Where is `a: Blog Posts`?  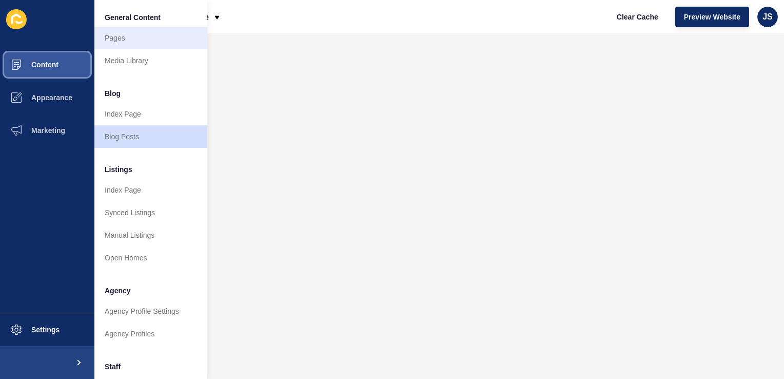
a: Blog Posts is located at coordinates (151, 137).